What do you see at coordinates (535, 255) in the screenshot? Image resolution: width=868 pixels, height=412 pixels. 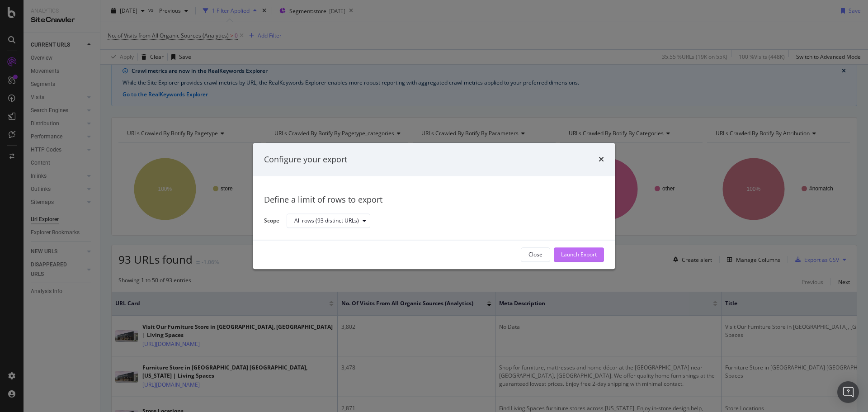 I see `div: Close` at bounding box center [535, 255].